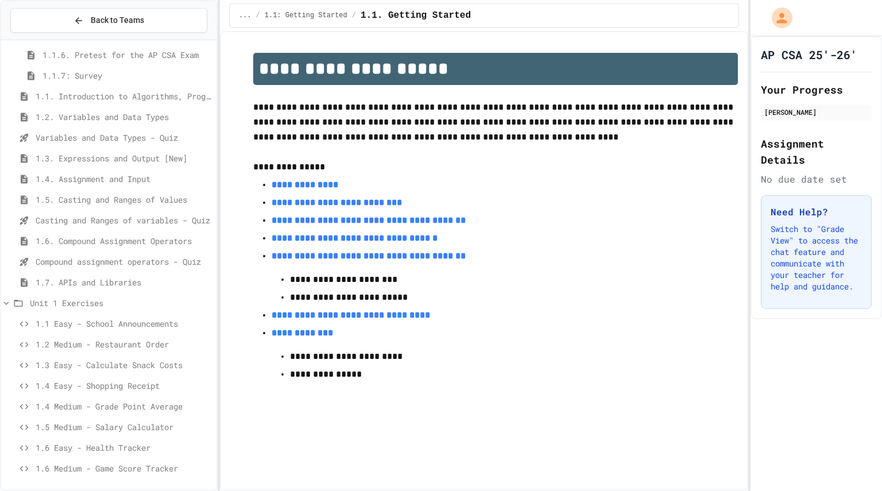  Describe the element at coordinates (123, 261) in the screenshot. I see `span: Compound assignment operators - Quiz` at that location.